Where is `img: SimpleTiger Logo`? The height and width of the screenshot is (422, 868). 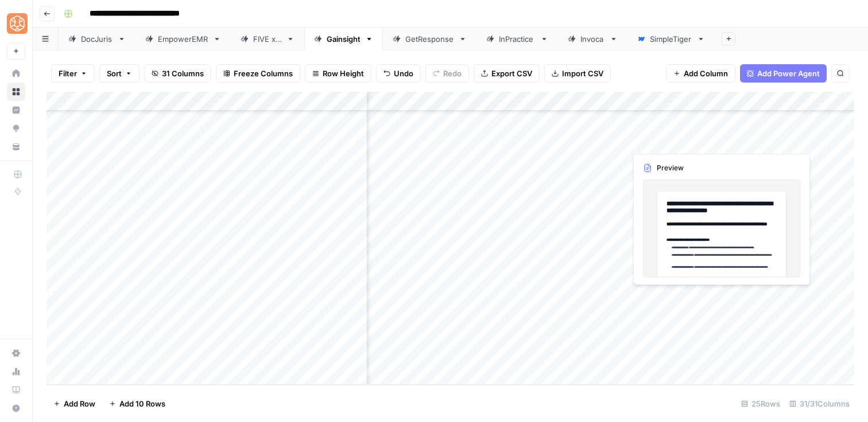 img: SimpleTiger Logo is located at coordinates (17, 24).